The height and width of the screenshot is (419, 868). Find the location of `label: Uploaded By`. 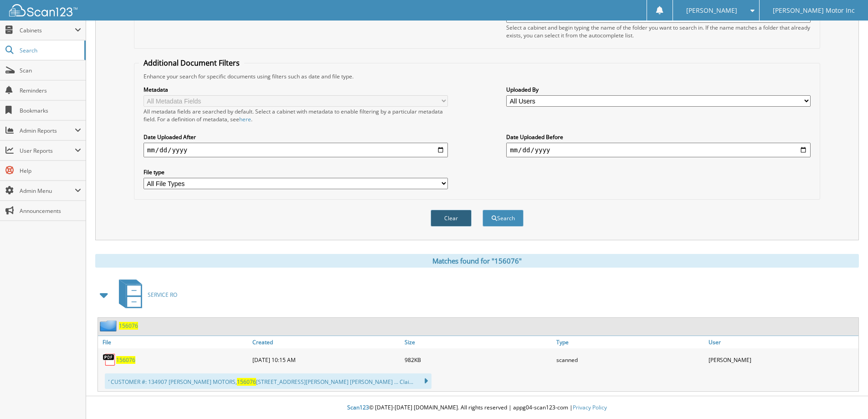

label: Uploaded By is located at coordinates (658, 89).